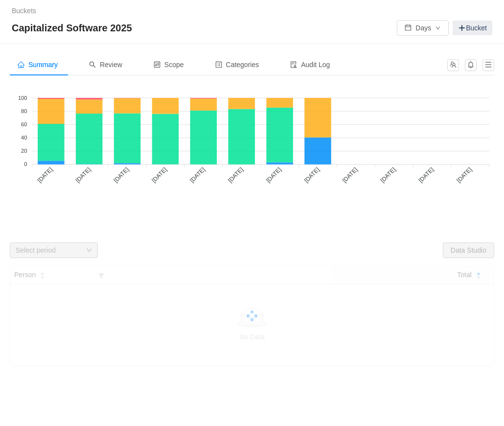 The height and width of the screenshot is (426, 504). What do you see at coordinates (23, 98) in the screenshot?
I see `tspan: 100` at bounding box center [23, 98].